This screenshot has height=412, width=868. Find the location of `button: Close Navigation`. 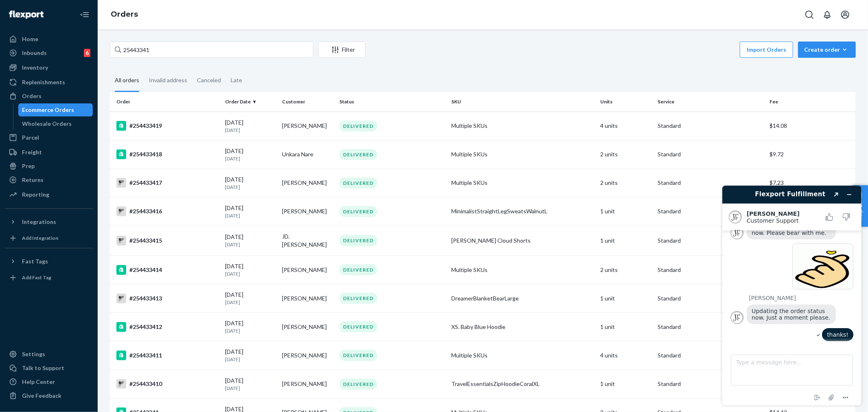

button: Close Navigation is located at coordinates (85, 14).